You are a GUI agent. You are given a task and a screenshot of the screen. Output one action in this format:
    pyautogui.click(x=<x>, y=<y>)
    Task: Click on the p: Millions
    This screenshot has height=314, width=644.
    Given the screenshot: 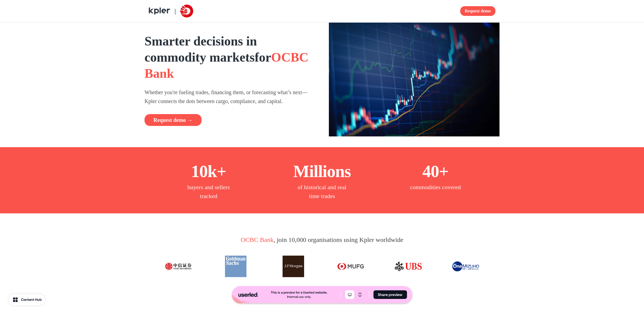 What is the action you would take?
    pyautogui.click(x=322, y=172)
    